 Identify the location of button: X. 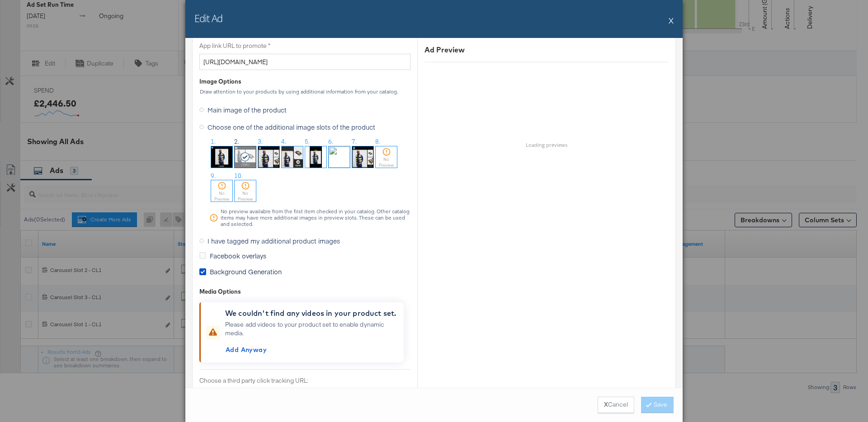
(671, 21).